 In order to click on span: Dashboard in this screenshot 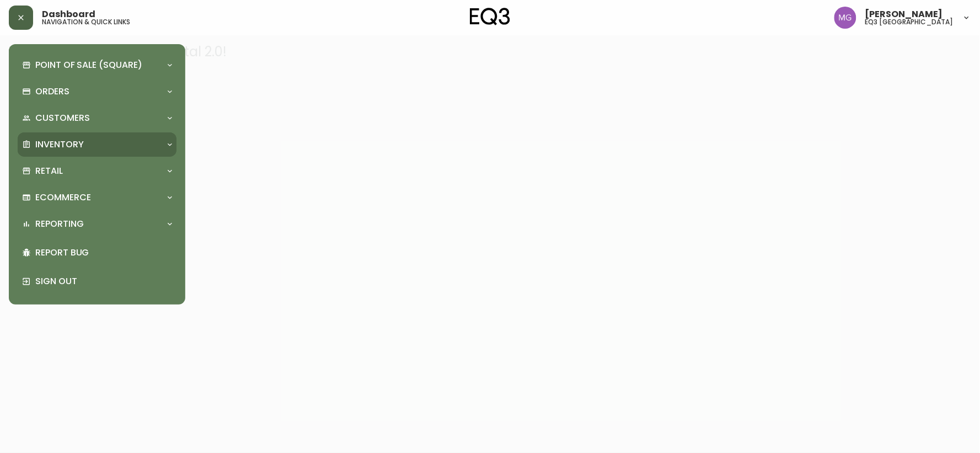, I will do `click(68, 14)`.